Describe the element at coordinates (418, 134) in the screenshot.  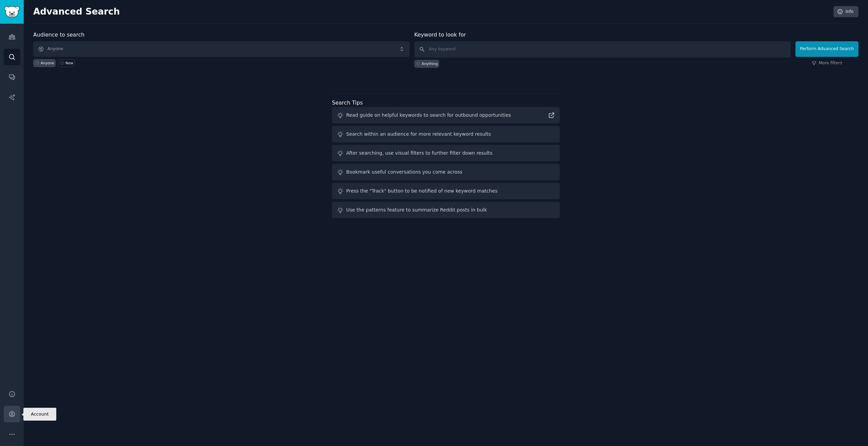
I see `div: Search within an audience for more relevant keyword results` at that location.